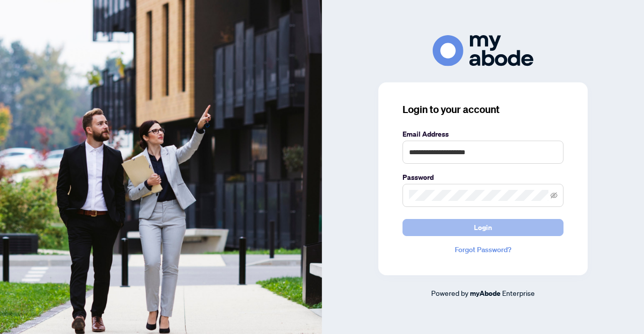 Image resolution: width=644 pixels, height=334 pixels. Describe the element at coordinates (554, 195) in the screenshot. I see `span: eye-invisible` at that location.